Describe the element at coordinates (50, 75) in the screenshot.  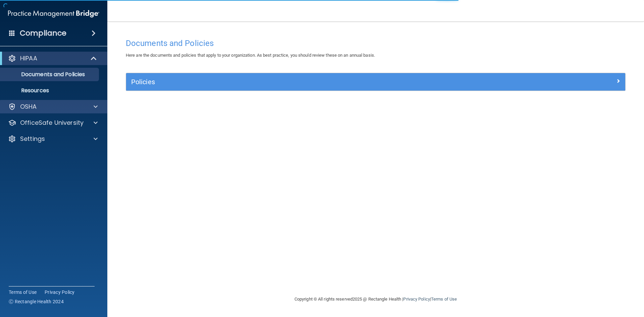
I see `p: Documents and Policies` at that location.